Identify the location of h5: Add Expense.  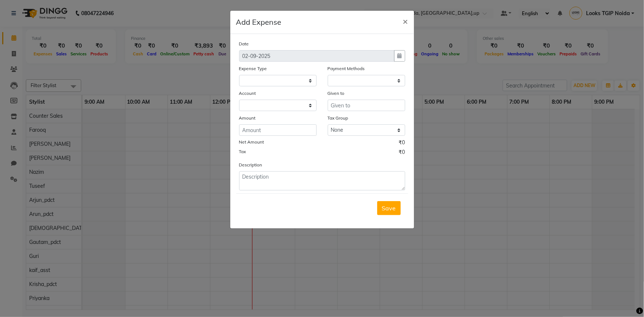
(259, 22).